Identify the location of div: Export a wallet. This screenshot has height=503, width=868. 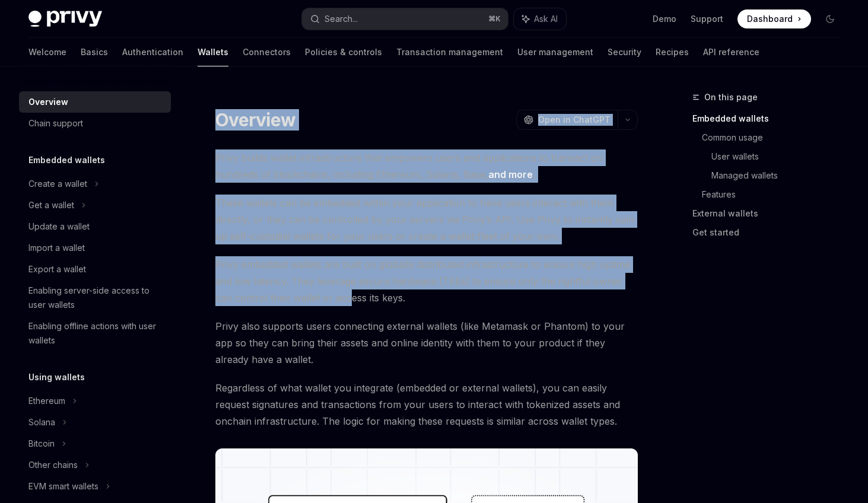
(57, 269).